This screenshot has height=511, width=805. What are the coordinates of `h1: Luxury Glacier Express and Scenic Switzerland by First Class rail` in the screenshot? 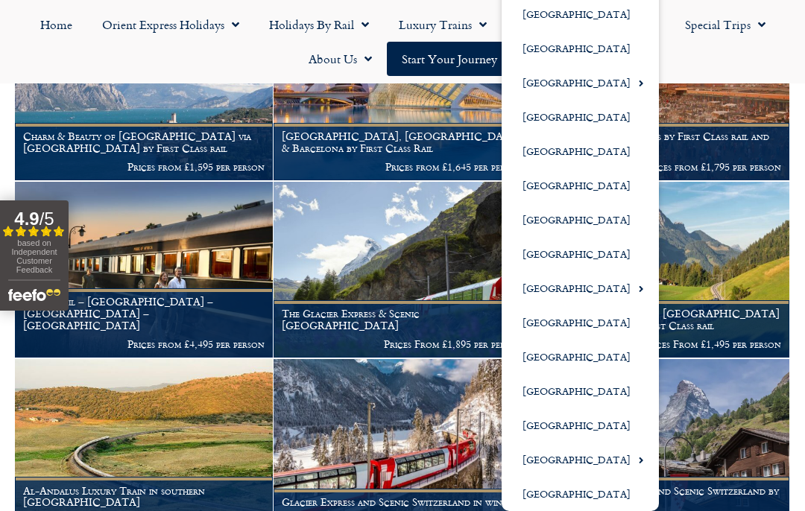 It's located at (660, 497).